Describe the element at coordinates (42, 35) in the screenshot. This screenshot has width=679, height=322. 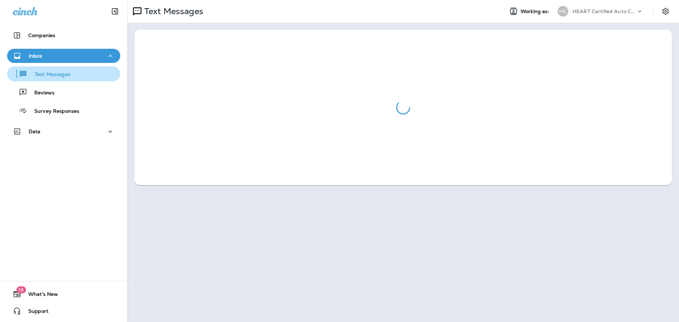
I see `p: Companies` at that location.